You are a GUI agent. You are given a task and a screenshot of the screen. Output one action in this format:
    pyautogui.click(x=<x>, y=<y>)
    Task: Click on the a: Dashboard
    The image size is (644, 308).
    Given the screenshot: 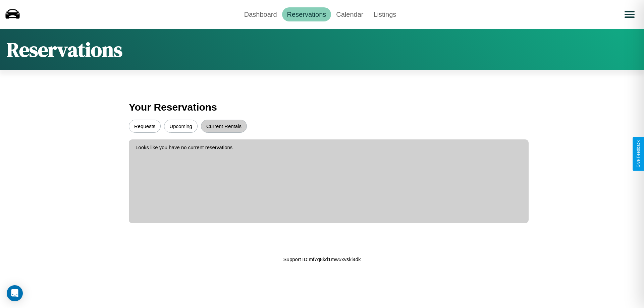 What is the action you would take?
    pyautogui.click(x=261, y=14)
    